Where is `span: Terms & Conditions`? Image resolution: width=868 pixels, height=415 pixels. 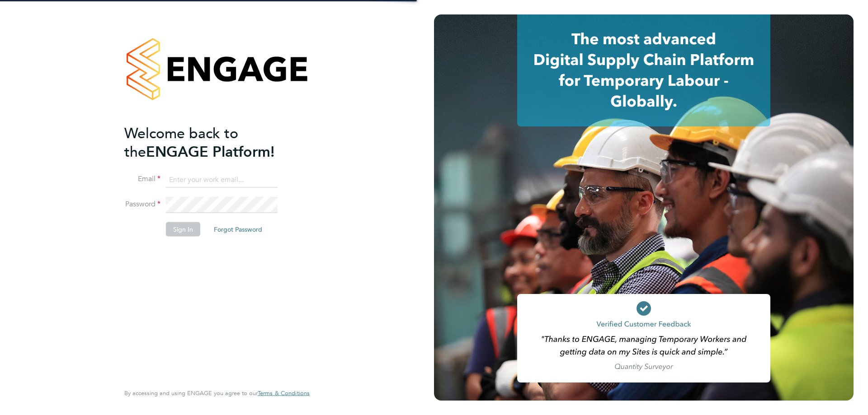 span: Terms & Conditions is located at coordinates (283, 393).